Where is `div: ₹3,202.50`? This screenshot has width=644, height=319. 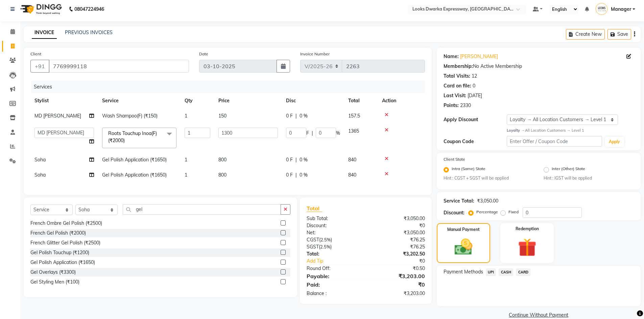
div: ₹3,202.50 is located at coordinates (398, 254).